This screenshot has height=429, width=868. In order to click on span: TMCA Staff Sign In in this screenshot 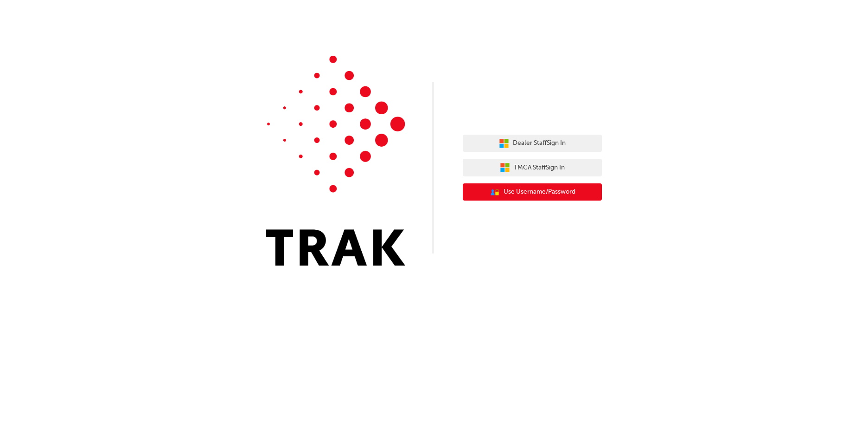, I will do `click(540, 167)`.